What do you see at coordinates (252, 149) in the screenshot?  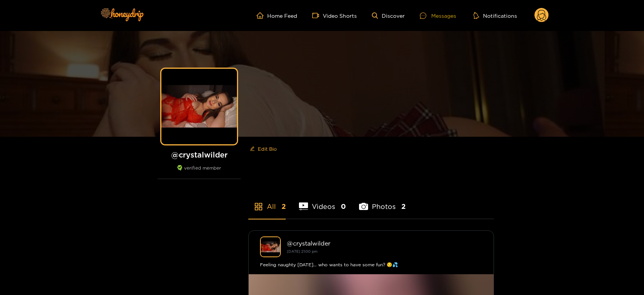 I see `span: edit` at bounding box center [252, 149].